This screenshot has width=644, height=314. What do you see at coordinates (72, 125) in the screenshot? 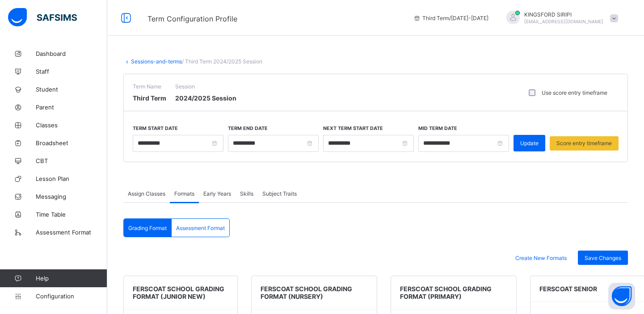
I see `span: Classes` at bounding box center [72, 125].